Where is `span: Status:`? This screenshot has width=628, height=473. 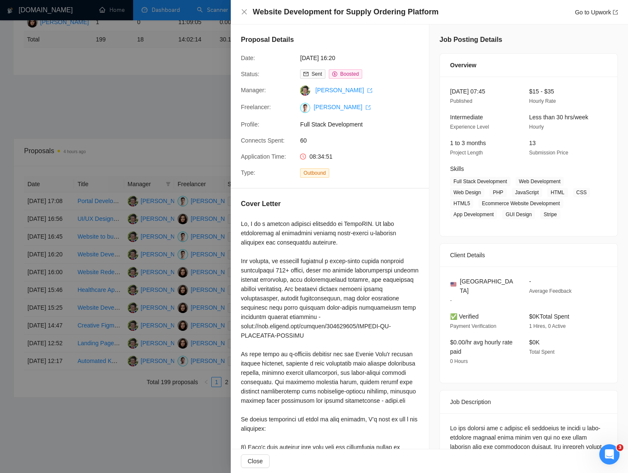 span: Status: is located at coordinates (250, 74).